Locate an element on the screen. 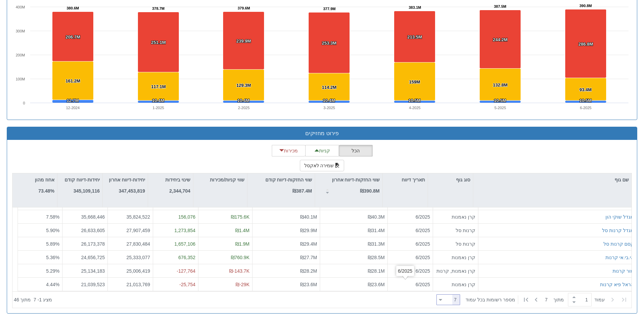 Image resolution: width=644 pixels, height=322 pixels. text: 6-2025 is located at coordinates (585, 108).